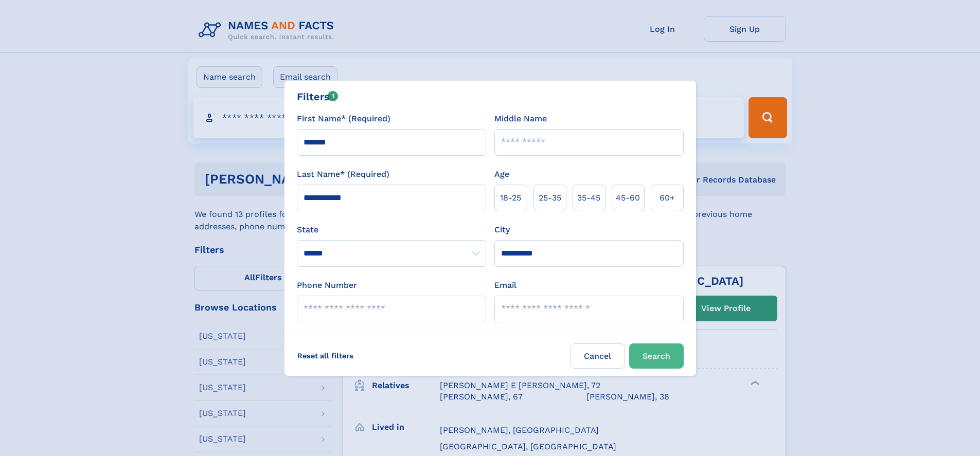  I want to click on label: State, so click(391, 230).